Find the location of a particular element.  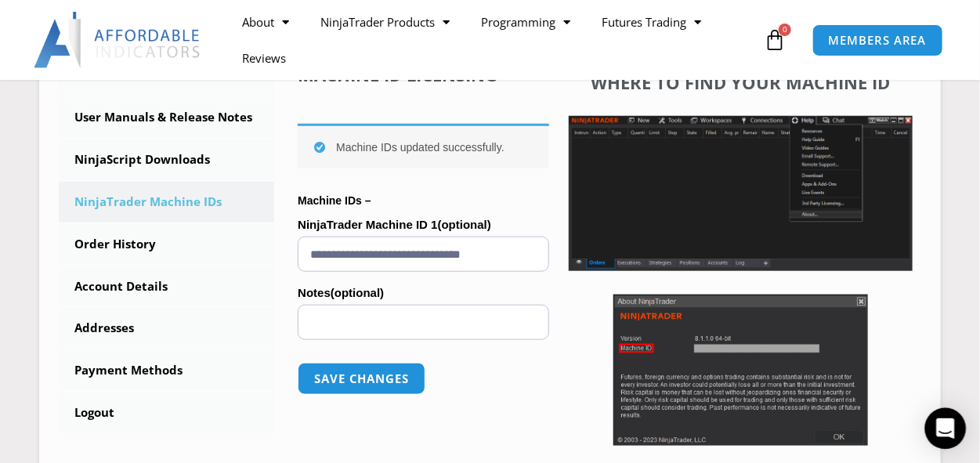

a: 0 is located at coordinates (775, 40).